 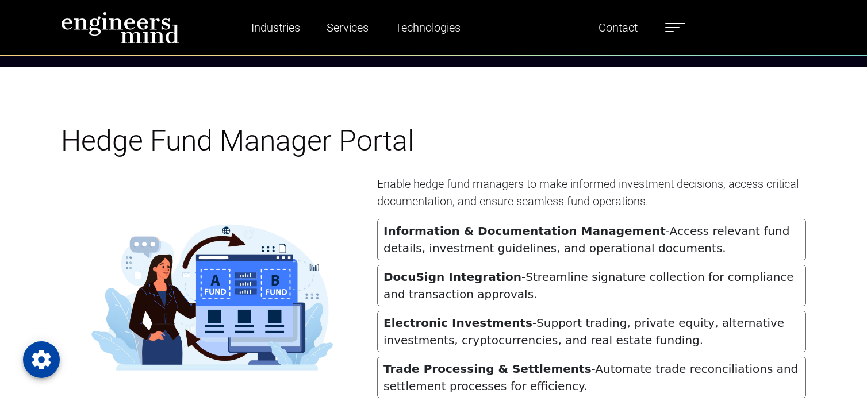 I want to click on a: Contact, so click(x=618, y=28).